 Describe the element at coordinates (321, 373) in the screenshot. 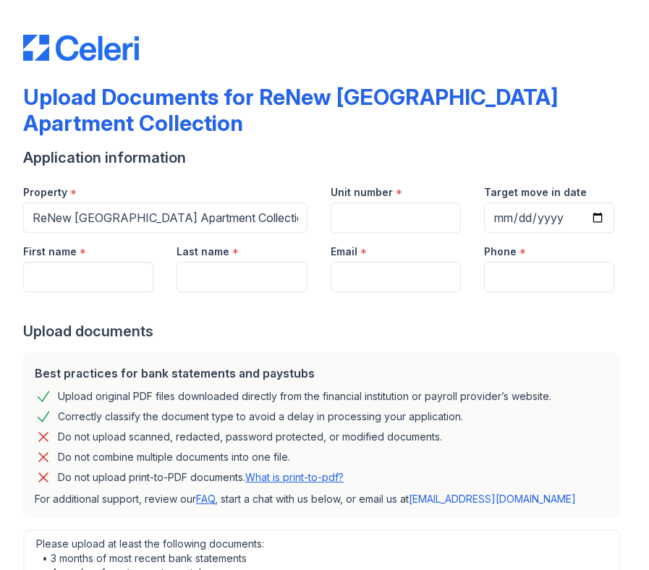

I see `div: Best practices for bank statements and paystubs` at that location.